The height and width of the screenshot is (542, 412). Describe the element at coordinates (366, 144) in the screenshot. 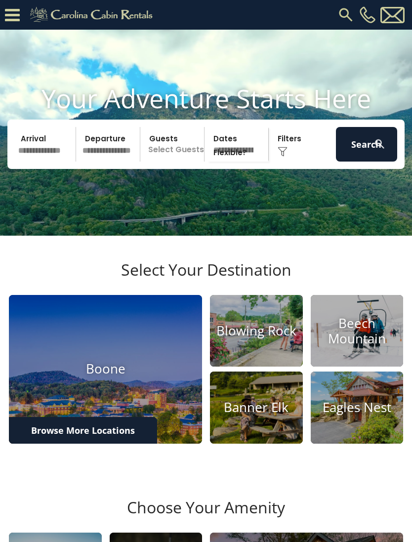

I see `button: Search` at that location.